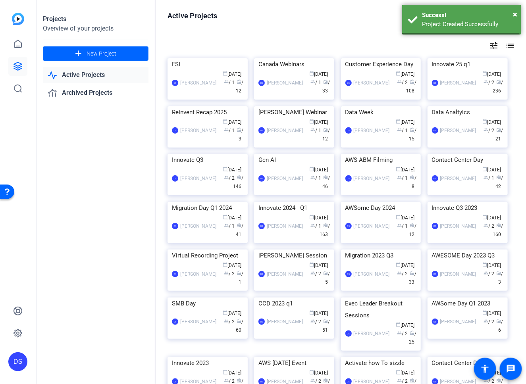 The image size is (526, 384). Describe the element at coordinates (413, 182) in the screenshot. I see `span: / 8` at that location.